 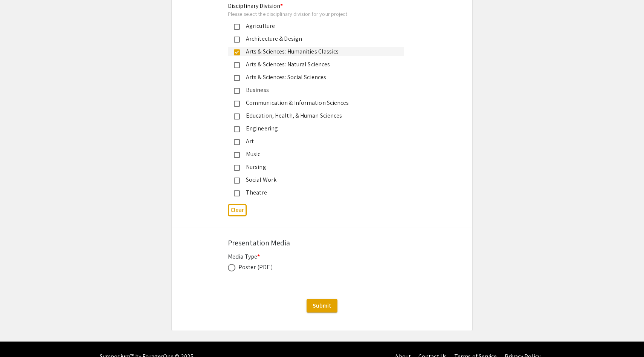 I want to click on span: Submit, so click(x=322, y=305).